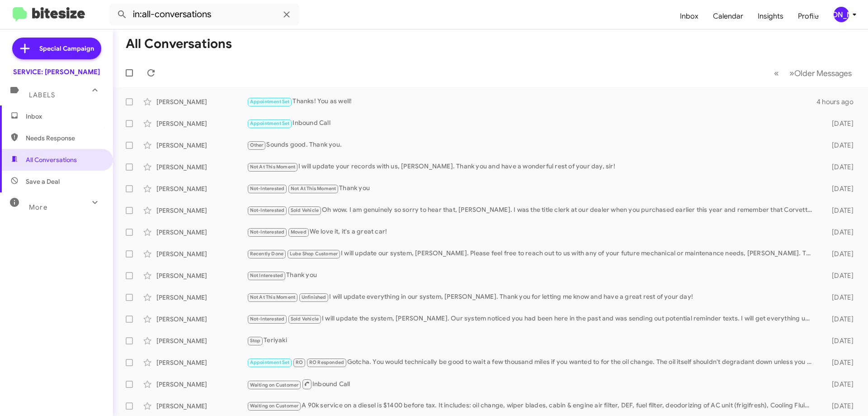 This screenshot has height=416, width=868. Describe the element at coordinates (314, 254) in the screenshot. I see `span: Lube Shop Customer` at that location.